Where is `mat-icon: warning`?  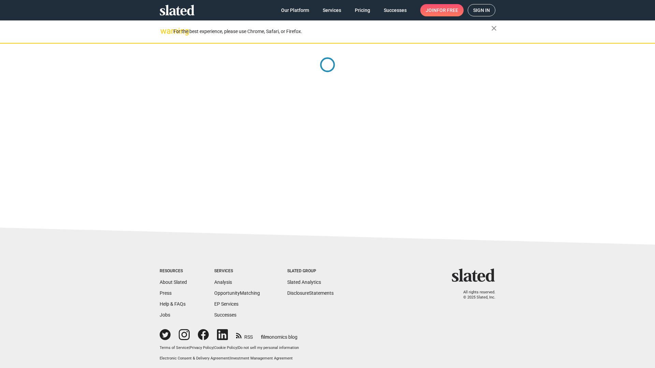
mat-icon: warning is located at coordinates (164, 31).